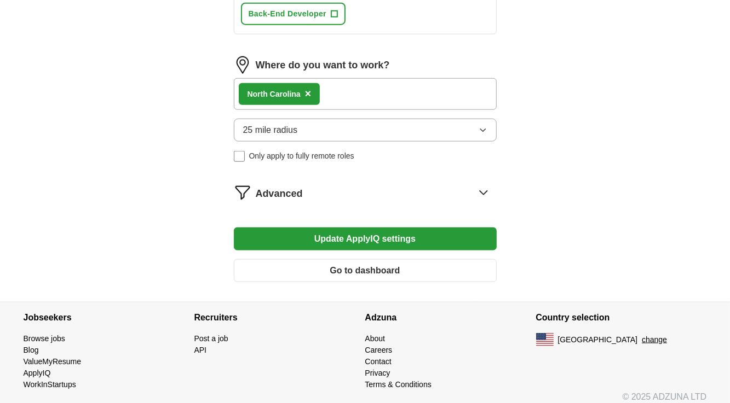 The width and height of the screenshot is (730, 403). I want to click on button: change, so click(654, 340).